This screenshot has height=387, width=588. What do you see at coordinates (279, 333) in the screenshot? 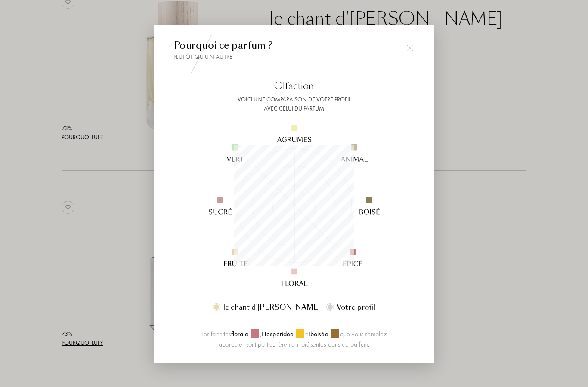
I see `span: hespéridée` at bounding box center [279, 333].